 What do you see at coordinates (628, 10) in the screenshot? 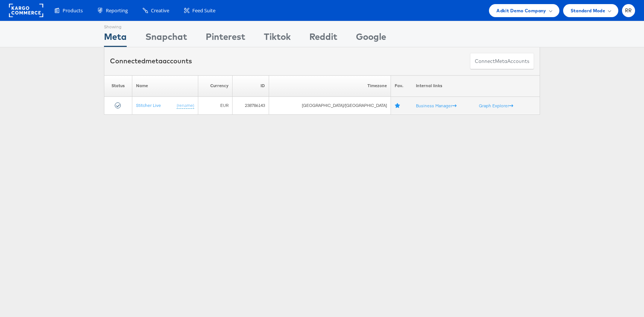
I see `span: RR` at bounding box center [628, 10].